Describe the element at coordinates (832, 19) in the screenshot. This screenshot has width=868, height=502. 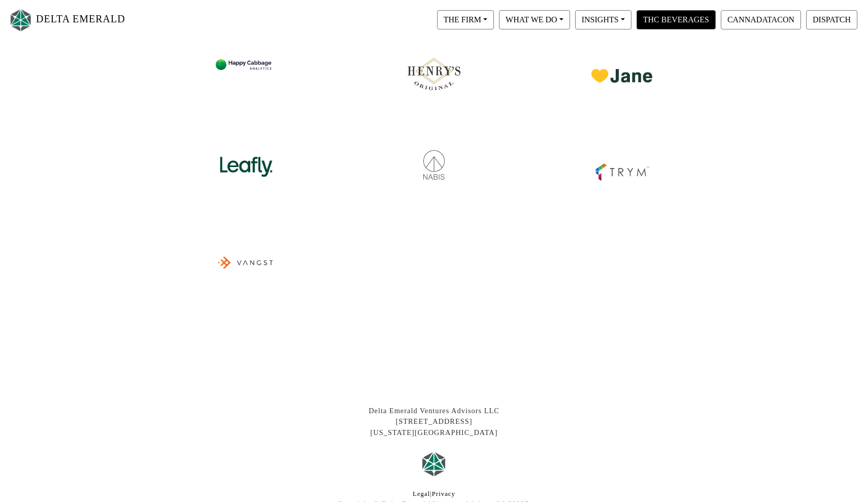
I see `a: DISPATCH` at that location.